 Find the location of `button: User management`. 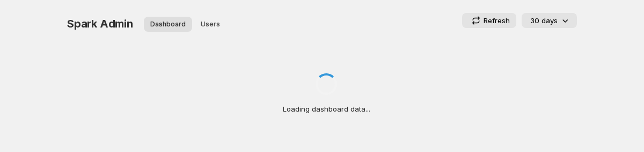

button: User management is located at coordinates (210, 24).